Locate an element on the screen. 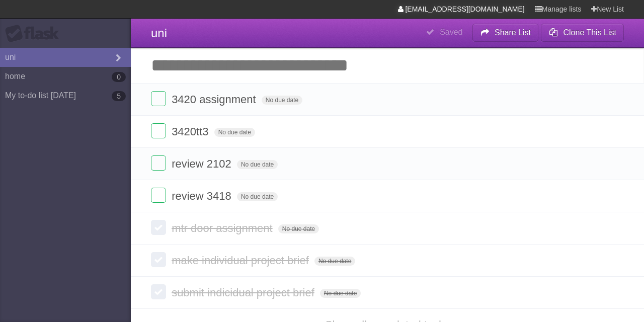  b: Clone This List is located at coordinates (590, 32).